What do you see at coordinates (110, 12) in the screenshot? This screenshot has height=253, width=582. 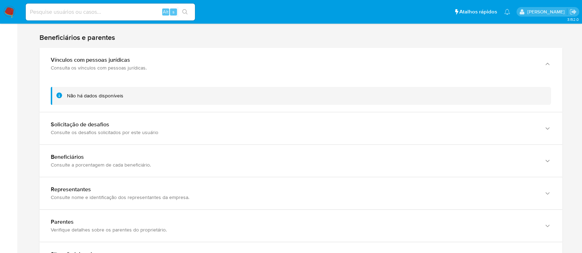 I see `input: Pesquise usuários ou casos...` at bounding box center [110, 12].